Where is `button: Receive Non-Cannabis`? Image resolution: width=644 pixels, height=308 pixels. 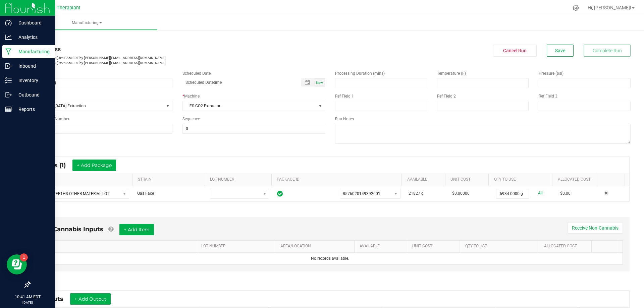 button: Receive Non-Cannabis is located at coordinates (595, 228).